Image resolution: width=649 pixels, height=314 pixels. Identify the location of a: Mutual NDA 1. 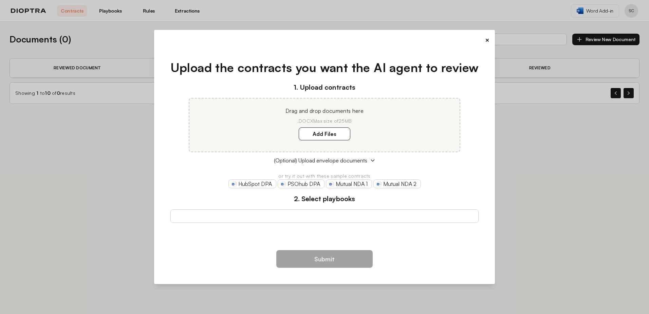
(349, 184).